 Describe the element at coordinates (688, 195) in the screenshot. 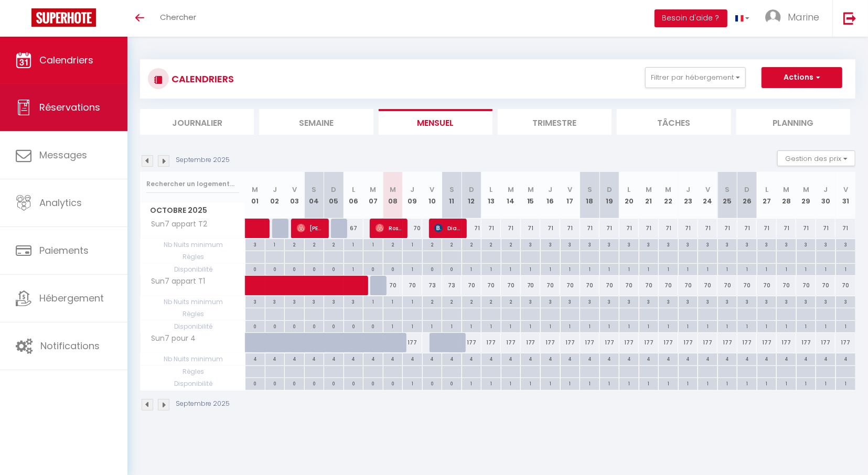

I see `th: 23` at that location.